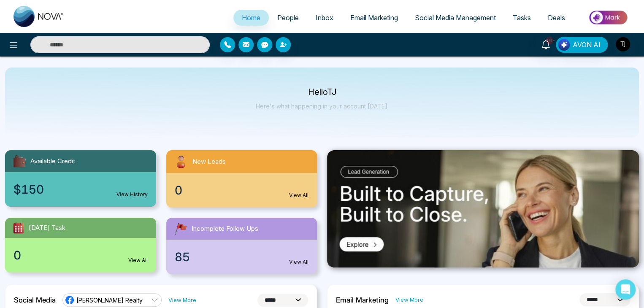 The image size is (644, 308). Describe the element at coordinates (564, 45) in the screenshot. I see `img: Lead Flow` at that location.